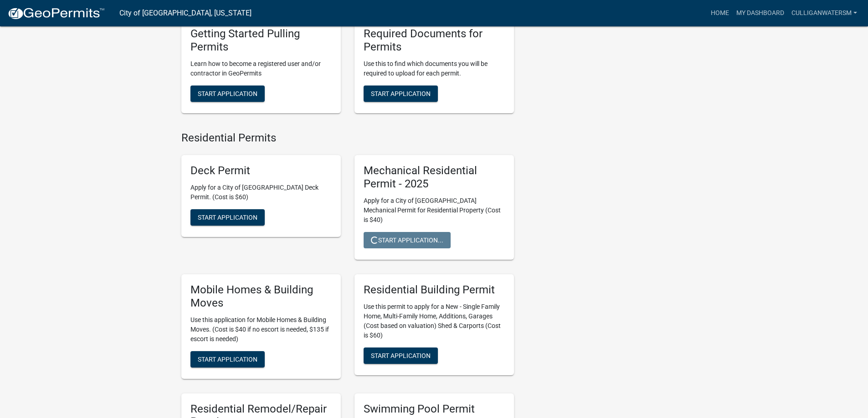 The width and height of the screenshot is (868, 418). Describe the element at coordinates (261, 69) in the screenshot. I see `p: Learn how to become a registered user and/or contractor in GeoPermits` at that location.